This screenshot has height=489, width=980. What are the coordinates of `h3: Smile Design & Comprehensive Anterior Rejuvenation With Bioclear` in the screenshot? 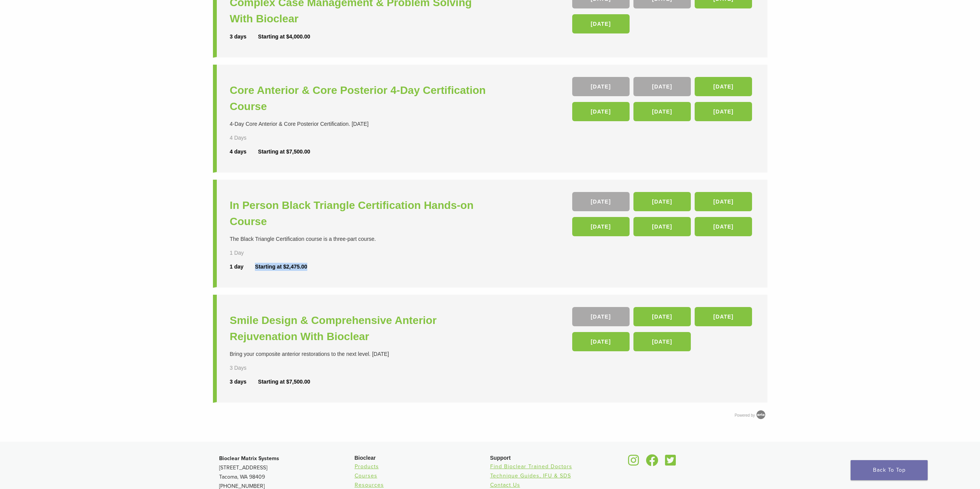 It's located at (361, 329).